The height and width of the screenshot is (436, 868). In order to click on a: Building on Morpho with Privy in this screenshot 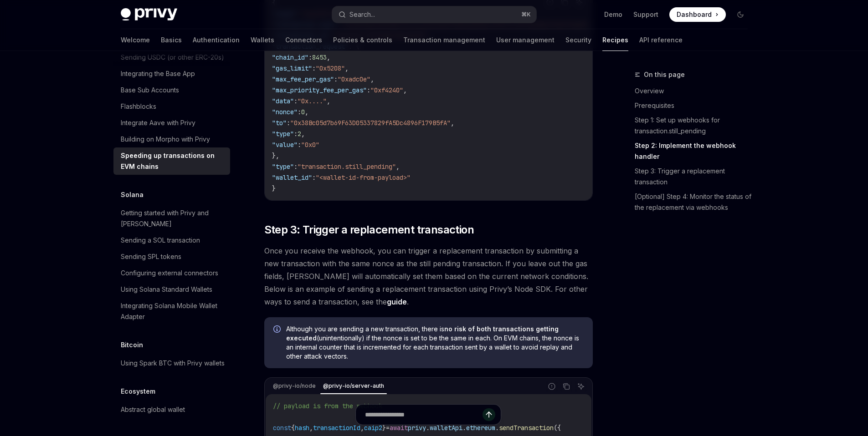, I will do `click(172, 139)`.